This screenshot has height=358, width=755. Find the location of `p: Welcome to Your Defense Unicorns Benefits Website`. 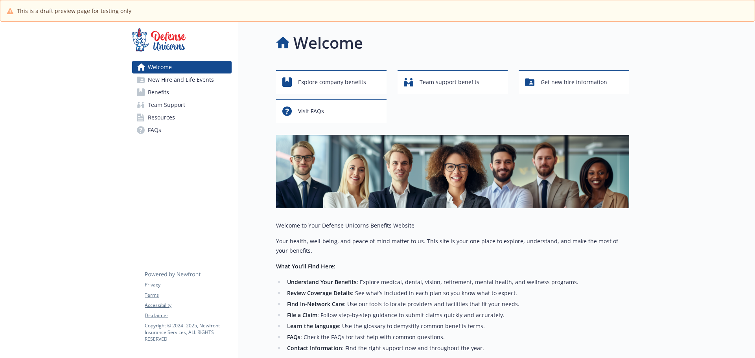

p: Welcome to Your Defense Unicorns Benefits Website is located at coordinates (452, 226).